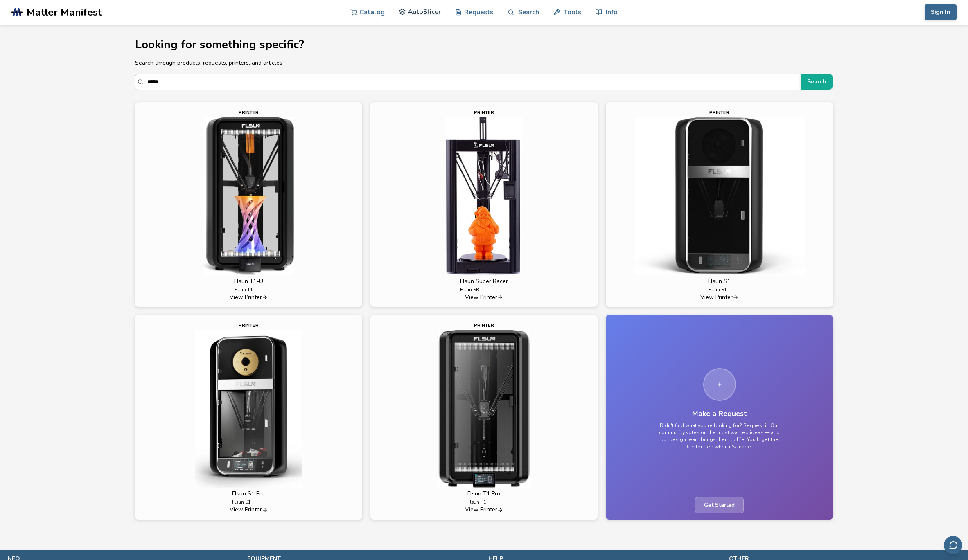  Describe the element at coordinates (484, 290) in the screenshot. I see `p: Flsun SR` at that location.